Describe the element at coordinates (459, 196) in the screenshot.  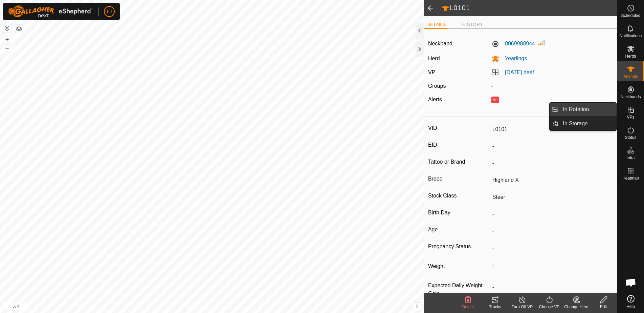
I see `label: Stock Class` at that location.